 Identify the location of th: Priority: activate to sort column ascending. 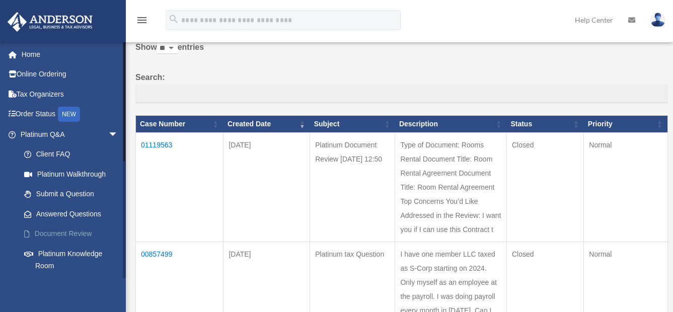
(625, 124).